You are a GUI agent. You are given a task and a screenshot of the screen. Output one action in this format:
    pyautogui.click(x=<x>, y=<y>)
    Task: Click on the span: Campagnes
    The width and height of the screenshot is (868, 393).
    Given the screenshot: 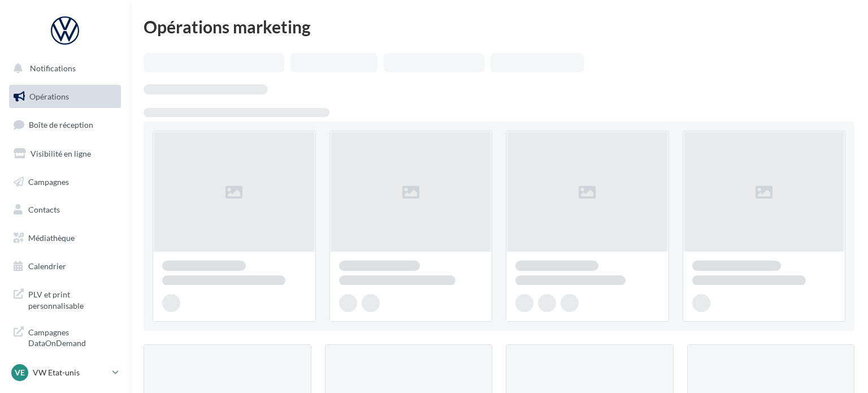 What is the action you would take?
    pyautogui.click(x=49, y=181)
    